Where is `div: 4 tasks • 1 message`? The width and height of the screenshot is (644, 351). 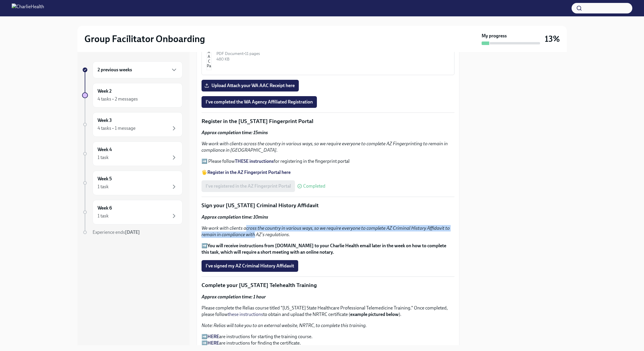 div: 4 tasks • 1 message is located at coordinates (116, 128).